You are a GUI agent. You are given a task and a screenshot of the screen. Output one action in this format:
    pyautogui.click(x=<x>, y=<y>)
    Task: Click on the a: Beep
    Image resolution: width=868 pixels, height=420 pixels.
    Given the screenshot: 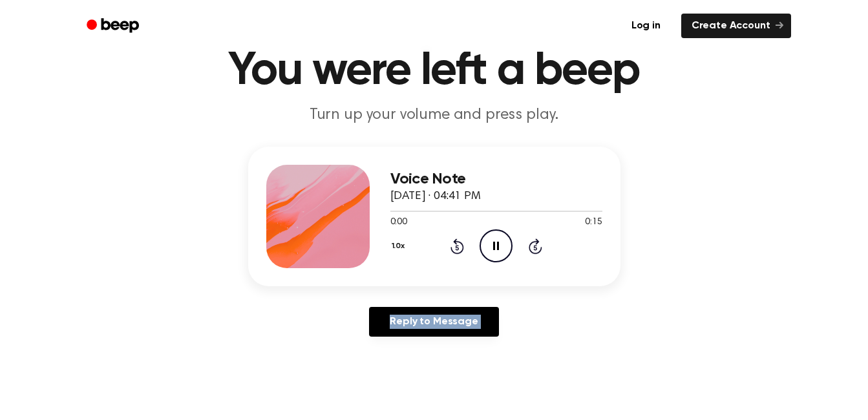 What is the action you would take?
    pyautogui.click(x=114, y=26)
    